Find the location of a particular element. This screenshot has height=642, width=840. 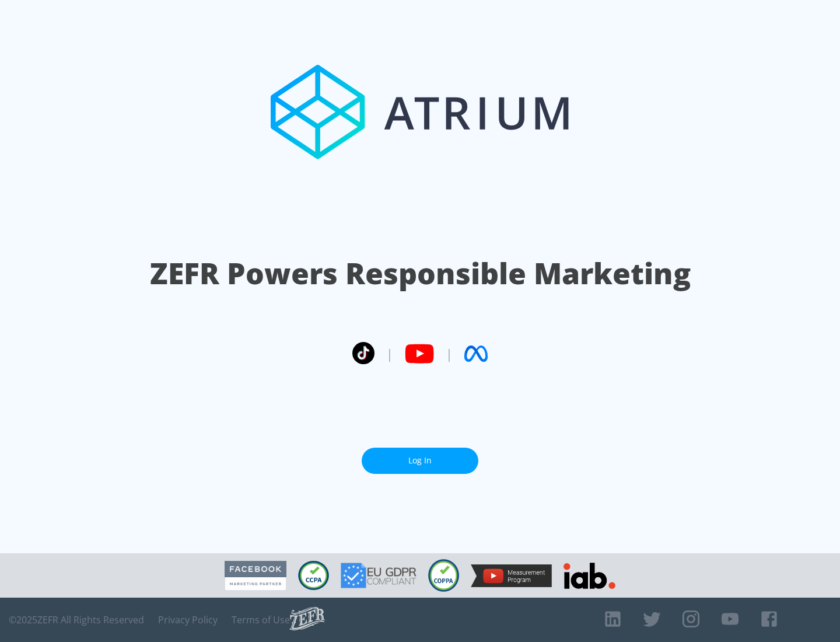

img: YouTube Measurement Program is located at coordinates (511, 576).